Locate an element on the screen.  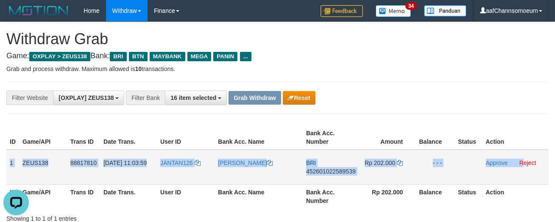
img: panduan.png is located at coordinates (446, 11).